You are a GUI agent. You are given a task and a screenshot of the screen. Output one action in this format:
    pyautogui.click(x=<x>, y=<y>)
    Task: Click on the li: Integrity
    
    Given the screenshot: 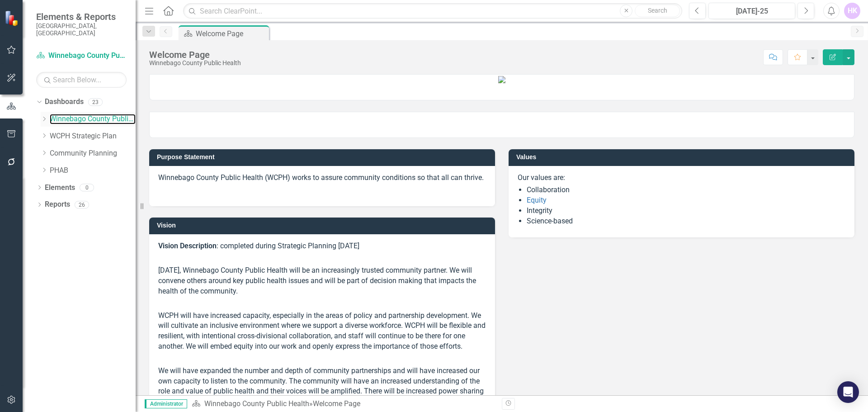 What is the action you would take?
    pyautogui.click(x=685, y=211)
    